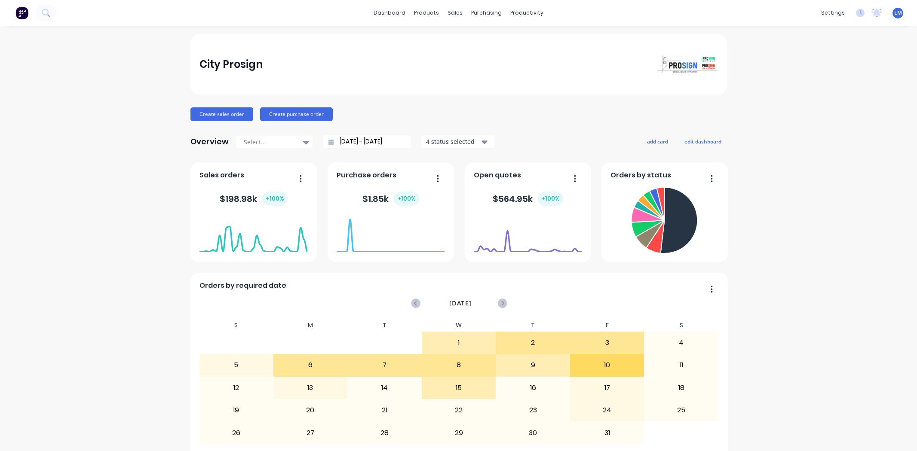 The height and width of the screenshot is (451, 917). What do you see at coordinates (384, 365) in the screenshot?
I see `div: 7` at bounding box center [384, 365].